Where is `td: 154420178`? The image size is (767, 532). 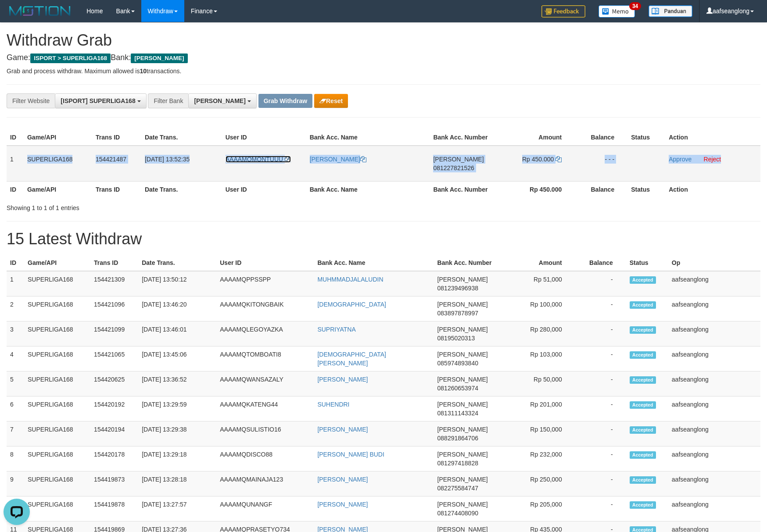
td: 154420178 is located at coordinates (114, 459).